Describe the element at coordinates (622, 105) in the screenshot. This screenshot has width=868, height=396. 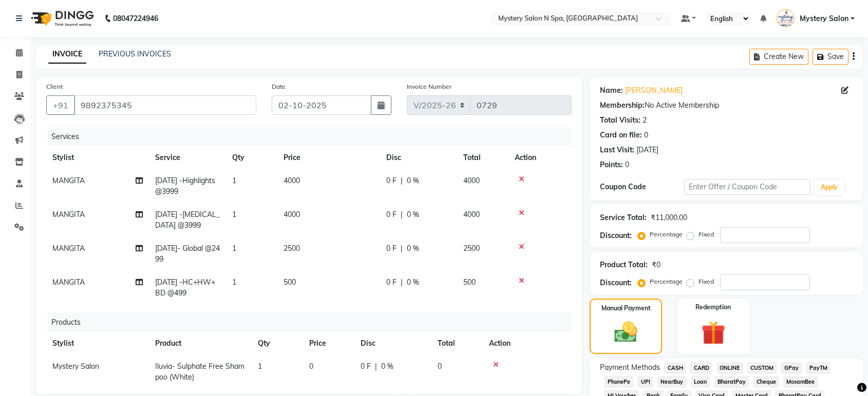
I see `div: Membership:` at that location.